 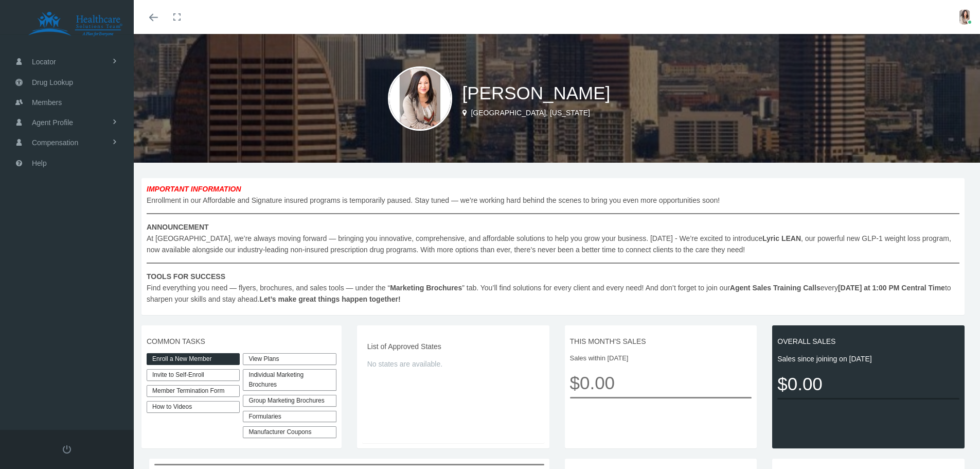 What do you see at coordinates (289, 432) in the screenshot?
I see `a: Manufacturer Coupons` at bounding box center [289, 432].